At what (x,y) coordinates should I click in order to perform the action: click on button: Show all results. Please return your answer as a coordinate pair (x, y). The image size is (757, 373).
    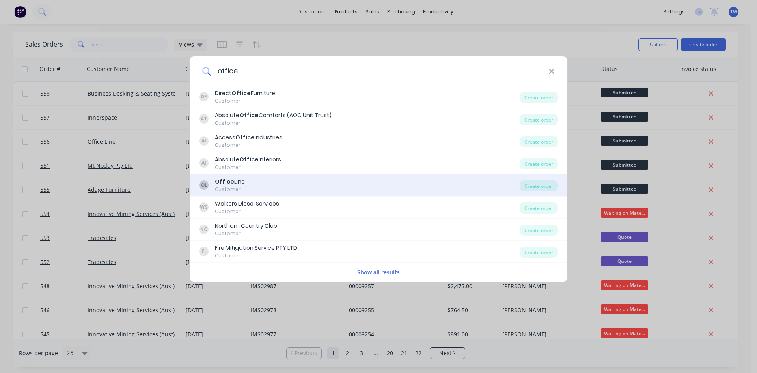
    Looking at the image, I should click on (378, 272).